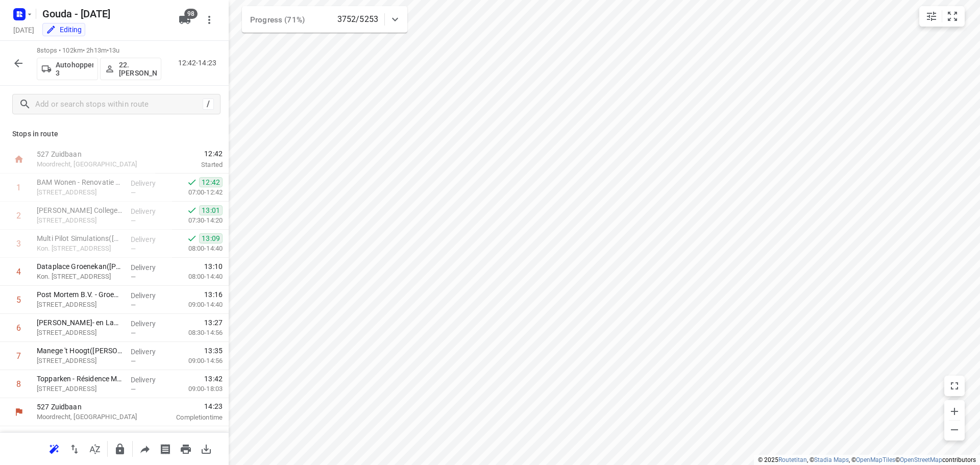 The height and width of the screenshot is (465, 980). Describe the element at coordinates (63, 30) in the screenshot. I see `div: You are currently in edit mode.` at that location.